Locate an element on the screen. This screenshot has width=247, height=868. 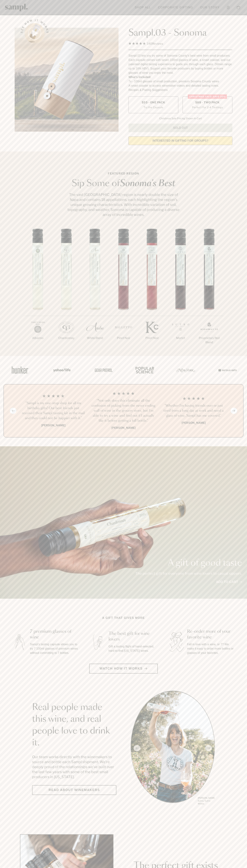
h1: Sampl.03 - Sonoma is located at coordinates (180, 33).